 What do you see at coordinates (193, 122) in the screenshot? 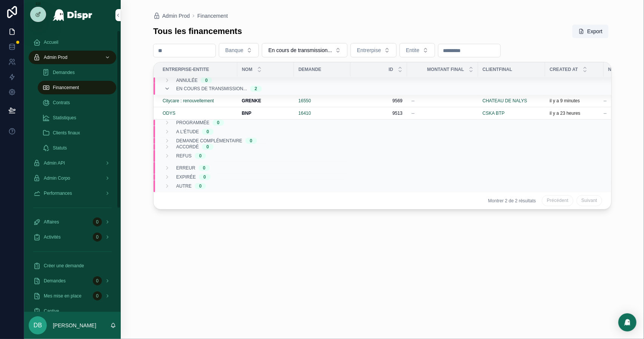
I see `span: Programmée` at bounding box center [193, 122].